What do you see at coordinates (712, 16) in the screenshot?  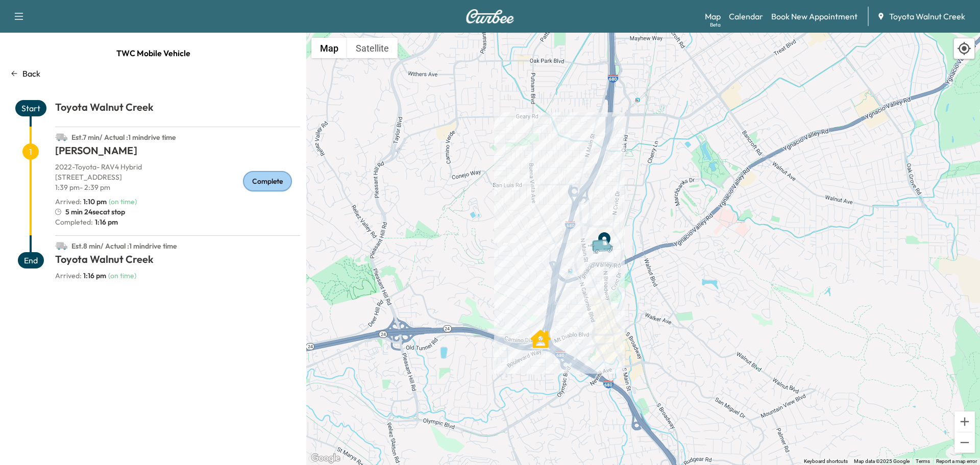 I see `a: MapBeta` at bounding box center [712, 16].